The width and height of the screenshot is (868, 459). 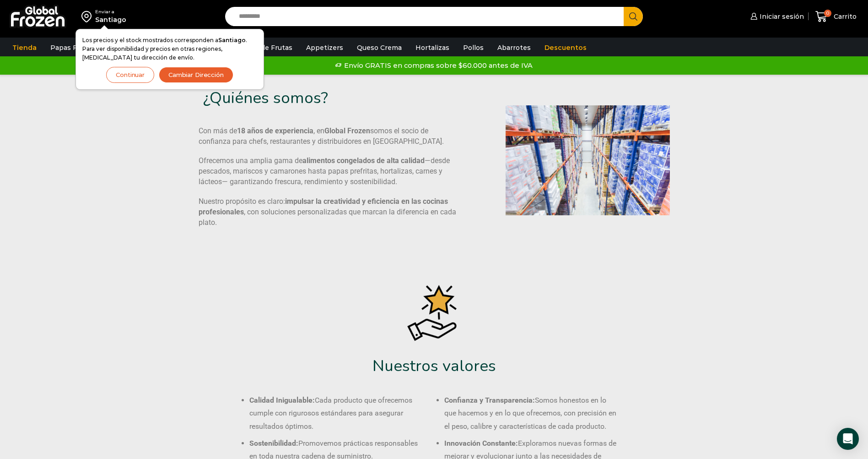 What do you see at coordinates (844, 17) in the screenshot?
I see `span: Carrito` at bounding box center [844, 17].